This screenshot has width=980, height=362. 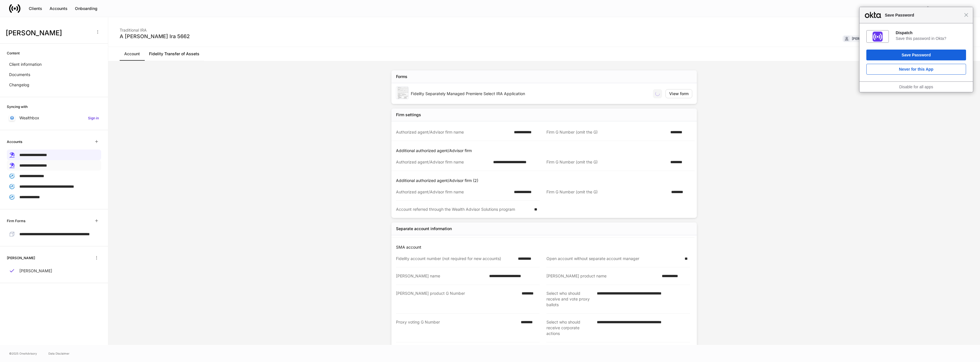 I want to click on span: Close, so click(x=966, y=15).